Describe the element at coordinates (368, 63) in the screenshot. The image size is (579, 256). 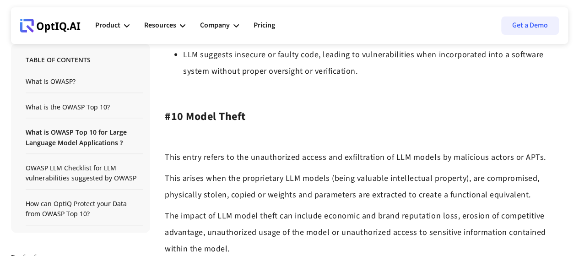
I see `li: LLM suggests insecure or faulty code, leading to vulnerabilities when incorporated into a softwar...` at that location.